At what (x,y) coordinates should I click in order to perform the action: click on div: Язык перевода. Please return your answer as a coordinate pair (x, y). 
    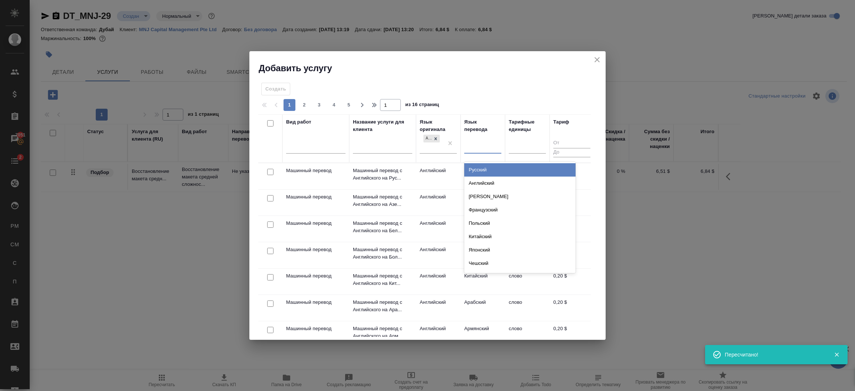
    Looking at the image, I should click on (483, 126).